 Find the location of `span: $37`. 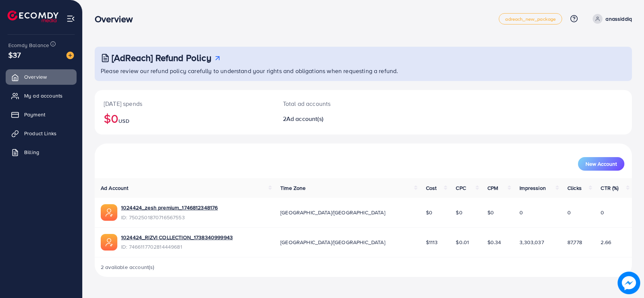

span: $37 is located at coordinates (14, 55).